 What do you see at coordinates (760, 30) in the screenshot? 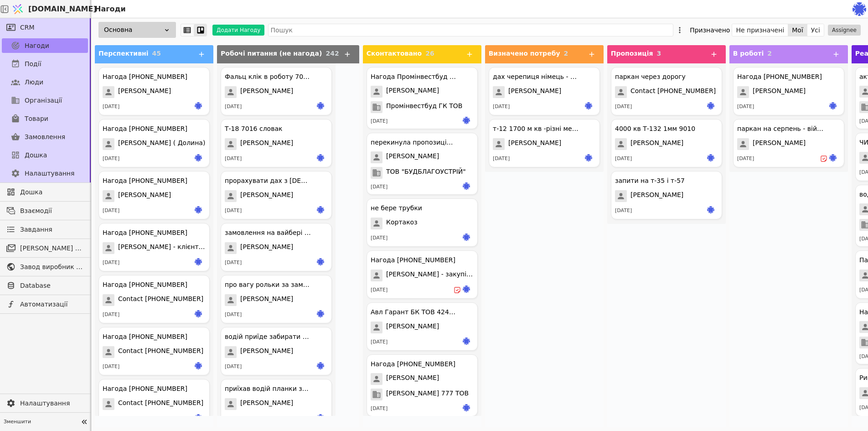
I see `button: Не призначені` at bounding box center [760, 30].